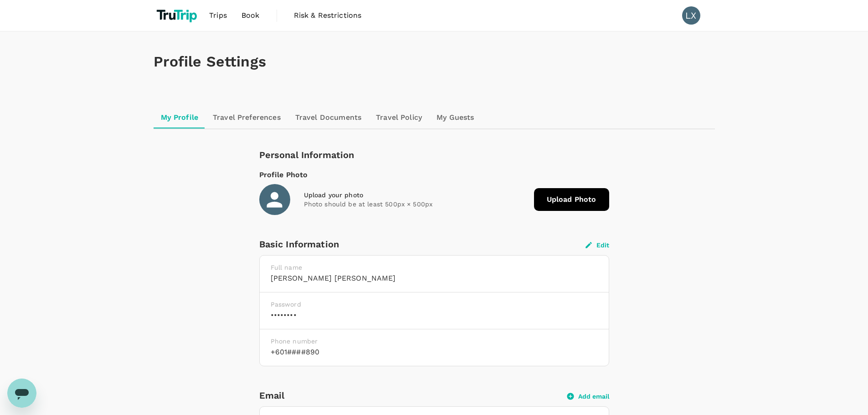 This screenshot has width=868, height=415. I want to click on div: LX, so click(691, 16).